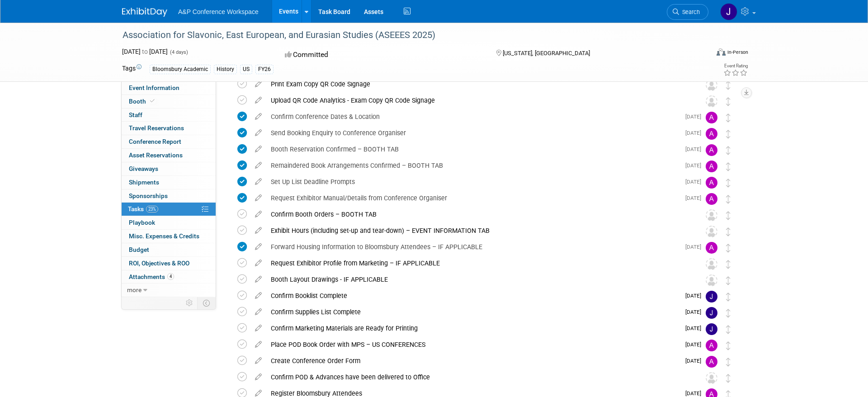 The image size is (868, 397). I want to click on div: Print Exam Copy QR Code Signage, so click(477, 84).